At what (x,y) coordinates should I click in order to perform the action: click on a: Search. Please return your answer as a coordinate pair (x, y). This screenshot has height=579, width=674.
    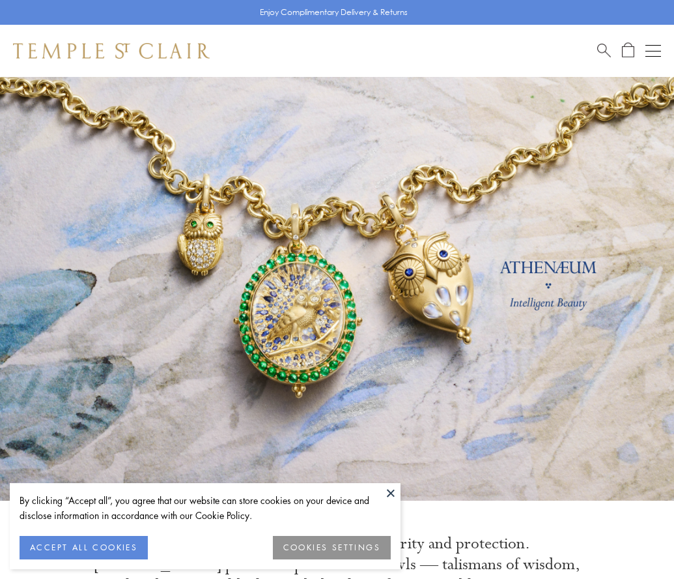
    Looking at the image, I should click on (604, 50).